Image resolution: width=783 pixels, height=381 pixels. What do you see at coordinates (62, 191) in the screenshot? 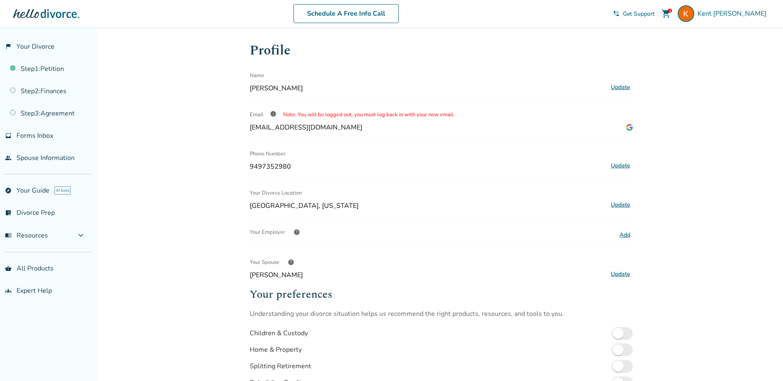
I see `span: AI beta` at bounding box center [62, 191].